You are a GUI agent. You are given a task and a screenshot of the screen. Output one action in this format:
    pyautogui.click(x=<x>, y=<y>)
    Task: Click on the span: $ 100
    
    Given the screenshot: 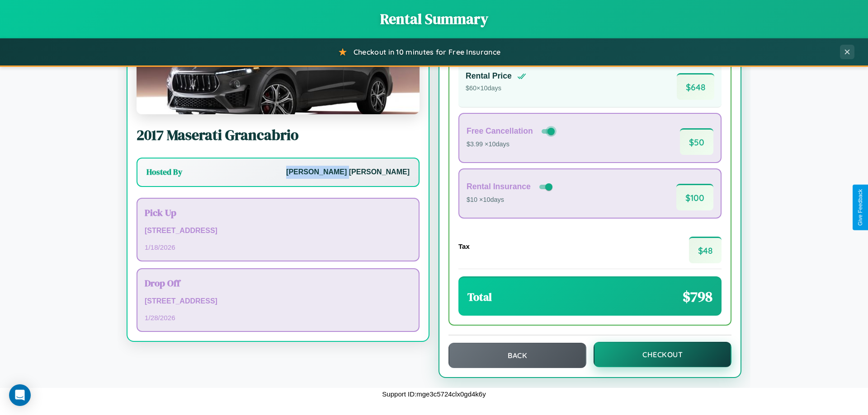 What is the action you would take?
    pyautogui.click(x=694, y=197)
    